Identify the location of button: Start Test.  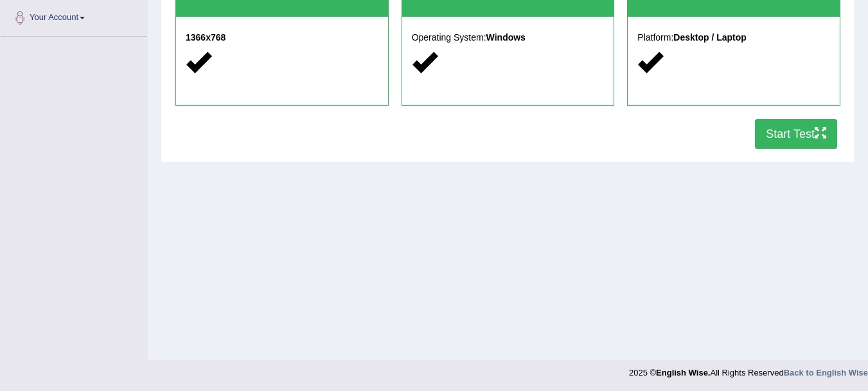
(796, 133).